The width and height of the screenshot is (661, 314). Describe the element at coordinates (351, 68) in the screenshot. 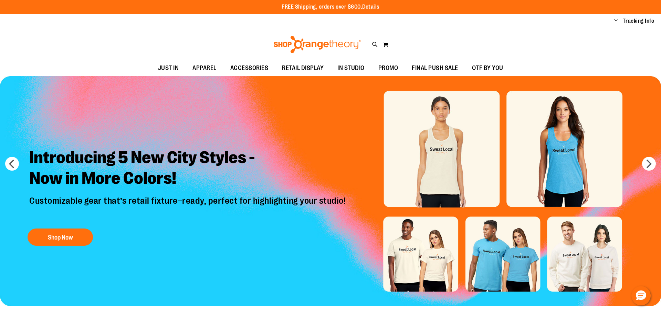

I see `span: IN STUDIO` at that location.